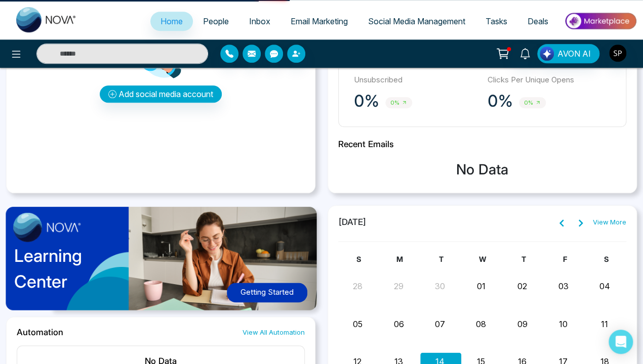 This screenshot has height=364, width=643. I want to click on span: M, so click(400, 259).